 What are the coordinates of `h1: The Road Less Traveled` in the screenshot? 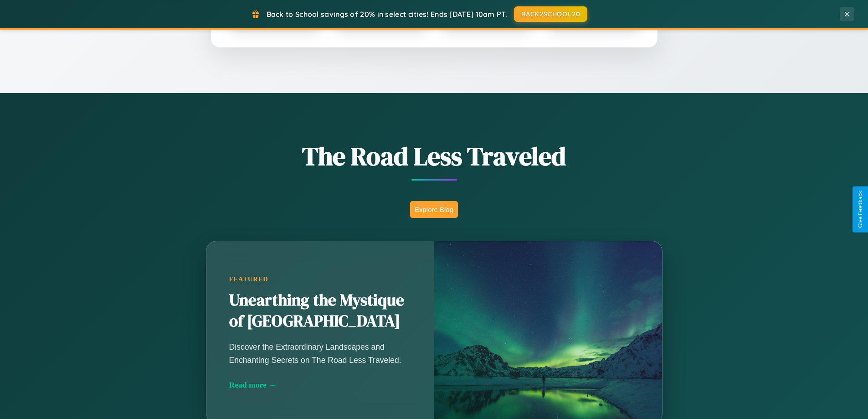 It's located at (434, 156).